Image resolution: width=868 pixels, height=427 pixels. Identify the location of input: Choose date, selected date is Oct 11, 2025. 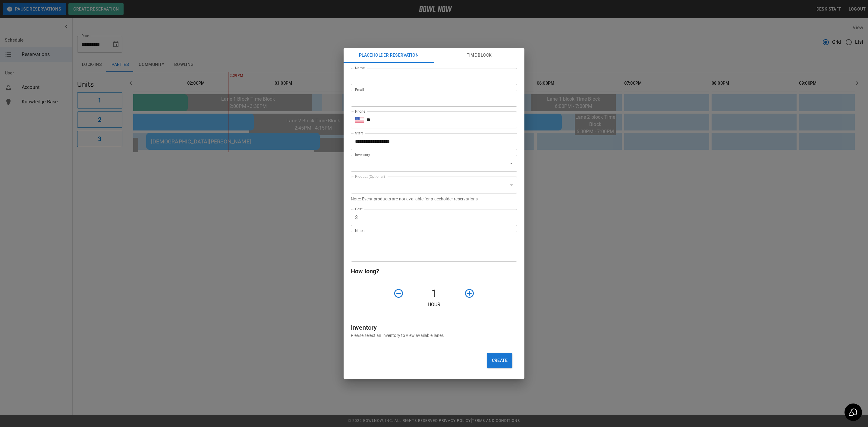
(432, 141).